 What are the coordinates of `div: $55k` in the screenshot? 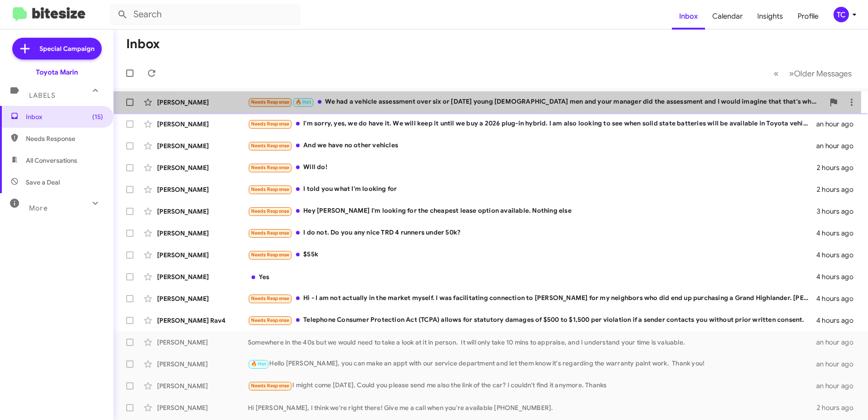 It's located at (532, 255).